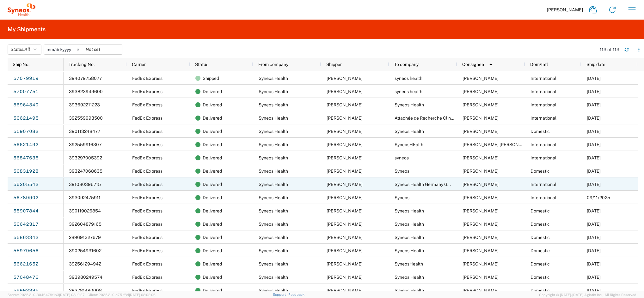 The image size is (644, 298). What do you see at coordinates (21, 64) in the screenshot?
I see `span: Ship No.` at bounding box center [21, 64].